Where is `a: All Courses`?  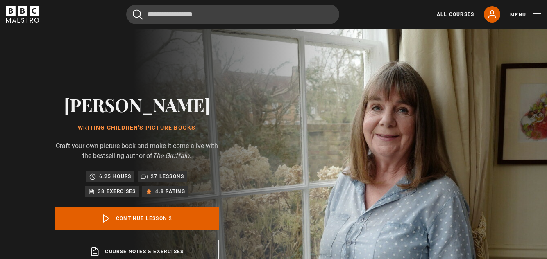
a: All Courses is located at coordinates (455, 14).